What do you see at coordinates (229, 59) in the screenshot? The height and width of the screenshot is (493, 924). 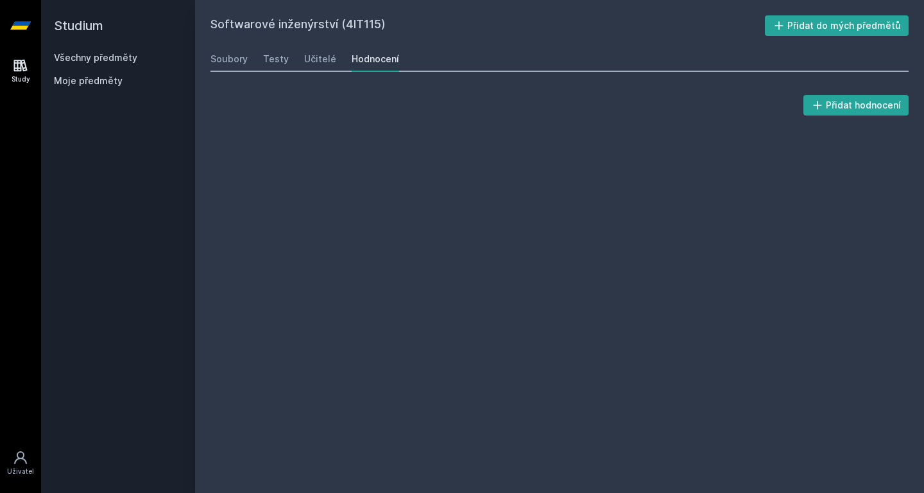 I see `a: Soubory` at bounding box center [229, 59].